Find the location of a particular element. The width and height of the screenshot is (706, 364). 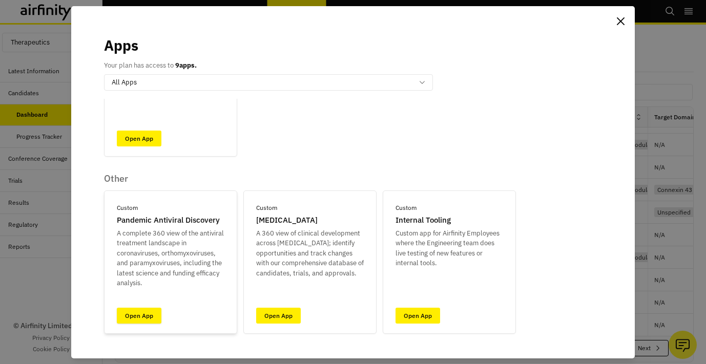

b: 9 apps. is located at coordinates (186, 65).